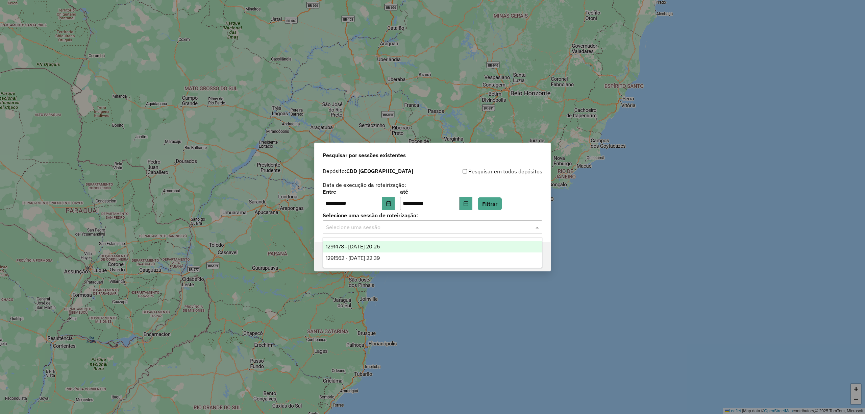 The height and width of the screenshot is (414, 865). I want to click on div: Pesquisar em todos depósitos, so click(487, 171).